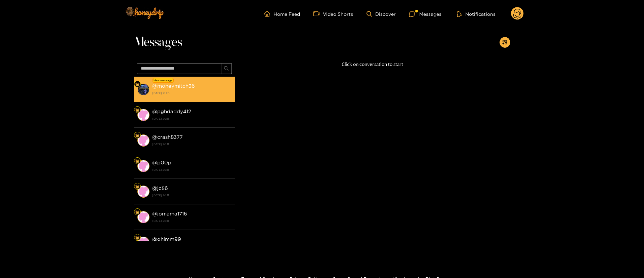 The height and width of the screenshot is (278, 644). What do you see at coordinates (167, 239) in the screenshot?
I see `strong: @ ghimm99` at bounding box center [167, 239].